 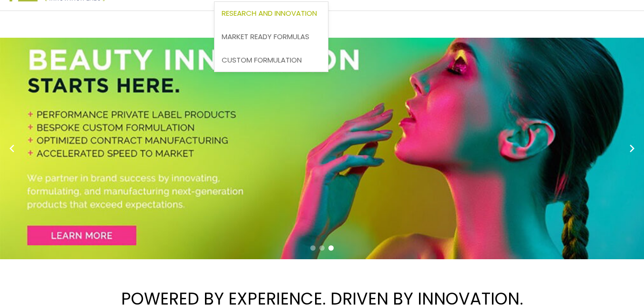 I want to click on span: Go to slide 3, so click(x=331, y=248).